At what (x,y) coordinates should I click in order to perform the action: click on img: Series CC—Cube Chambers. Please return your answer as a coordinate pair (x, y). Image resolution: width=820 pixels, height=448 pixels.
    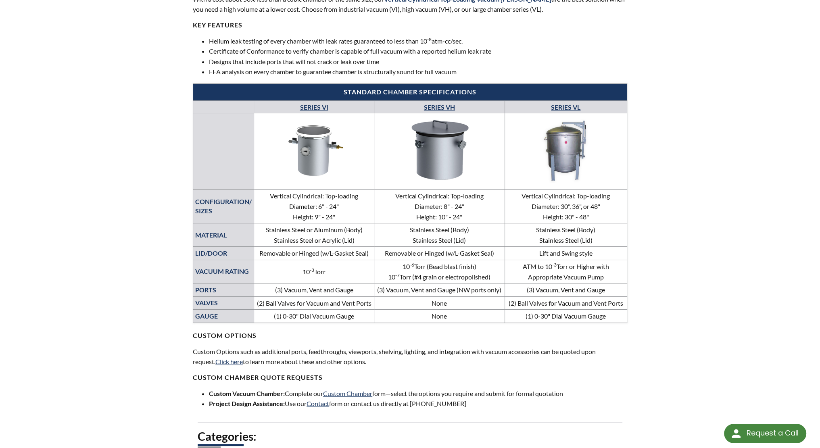
    Looking at the image, I should click on (314, 150).